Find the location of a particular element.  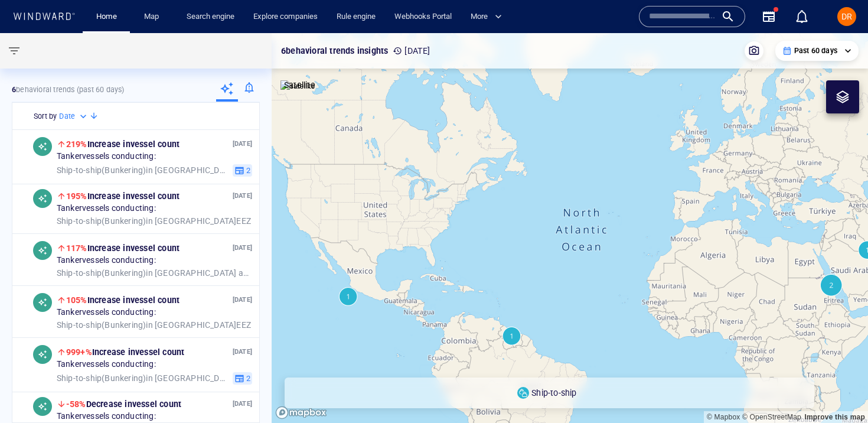

span: 105% is located at coordinates (77, 300).